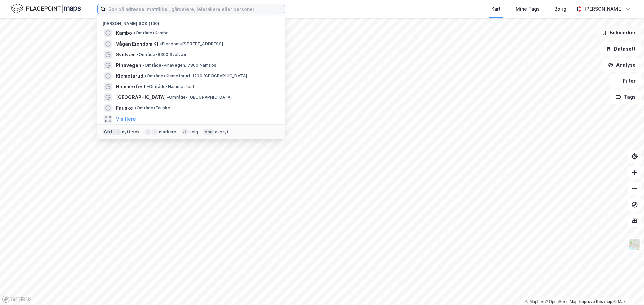 The image size is (644, 305). I want to click on span: Vågan Eiendom Kf, so click(137, 44).